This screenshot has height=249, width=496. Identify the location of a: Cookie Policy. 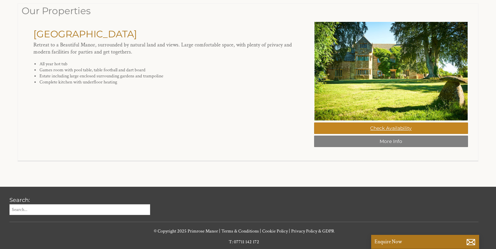
(275, 232).